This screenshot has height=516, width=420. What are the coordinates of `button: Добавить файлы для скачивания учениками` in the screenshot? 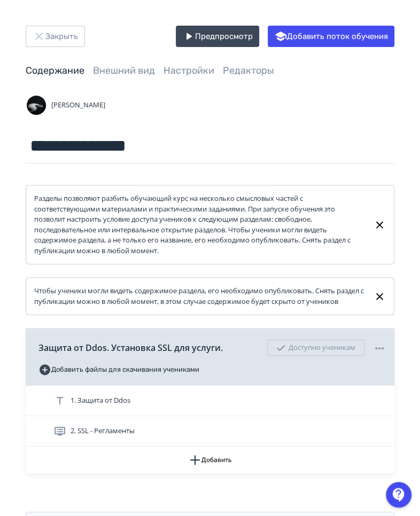 It's located at (119, 370).